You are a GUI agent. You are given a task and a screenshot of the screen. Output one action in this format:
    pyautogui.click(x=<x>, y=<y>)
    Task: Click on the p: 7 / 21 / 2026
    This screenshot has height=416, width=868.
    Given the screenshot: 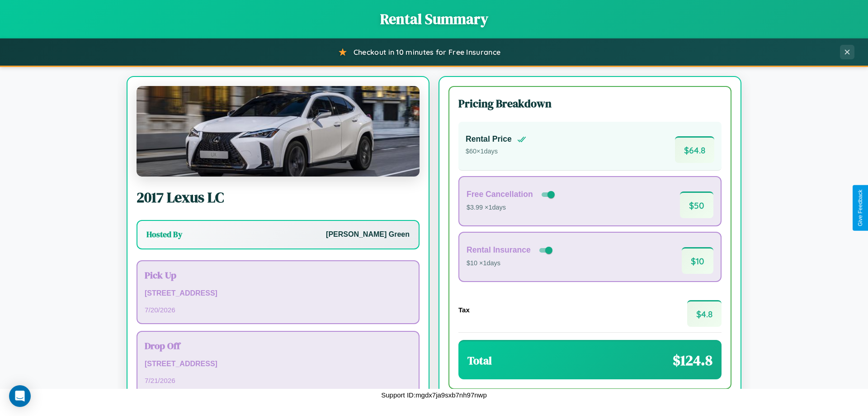 What is the action you would take?
    pyautogui.click(x=278, y=380)
    